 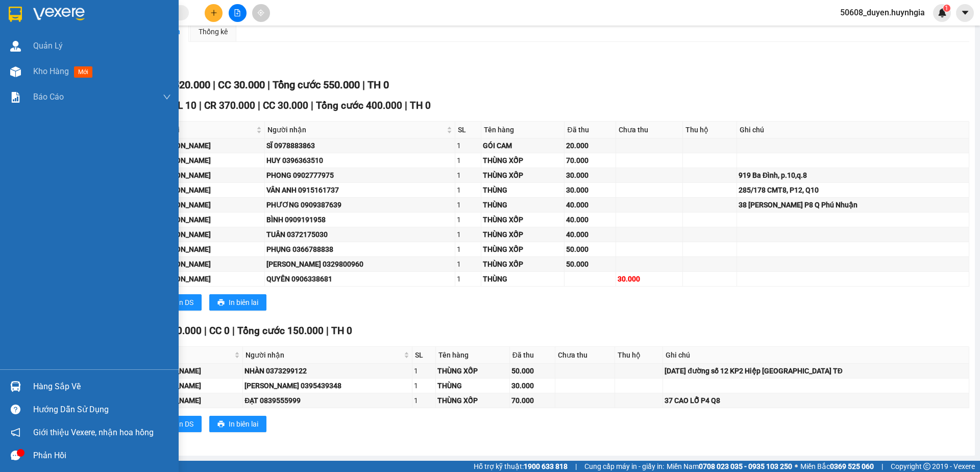 What do you see at coordinates (185, 302) in the screenshot?
I see `span: In DS` at bounding box center [185, 302].